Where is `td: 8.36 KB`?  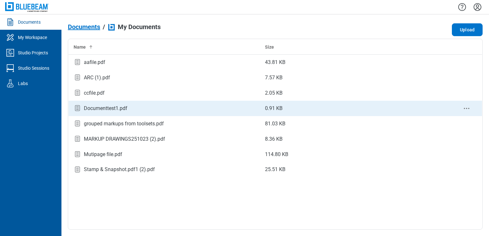 td: 8.36 KB is located at coordinates (356, 139).